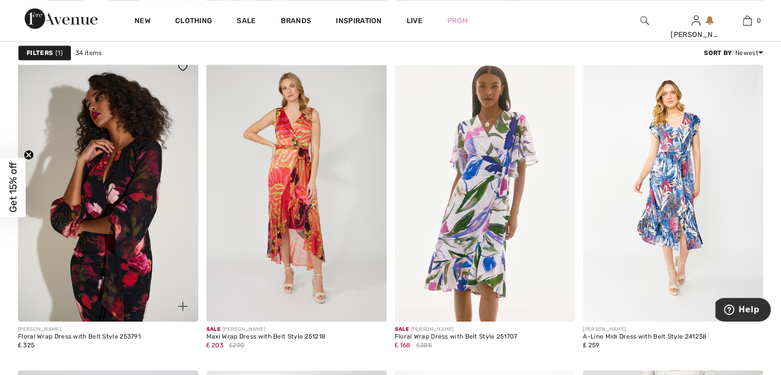  I want to click on span: ₤ 203, so click(215, 345).